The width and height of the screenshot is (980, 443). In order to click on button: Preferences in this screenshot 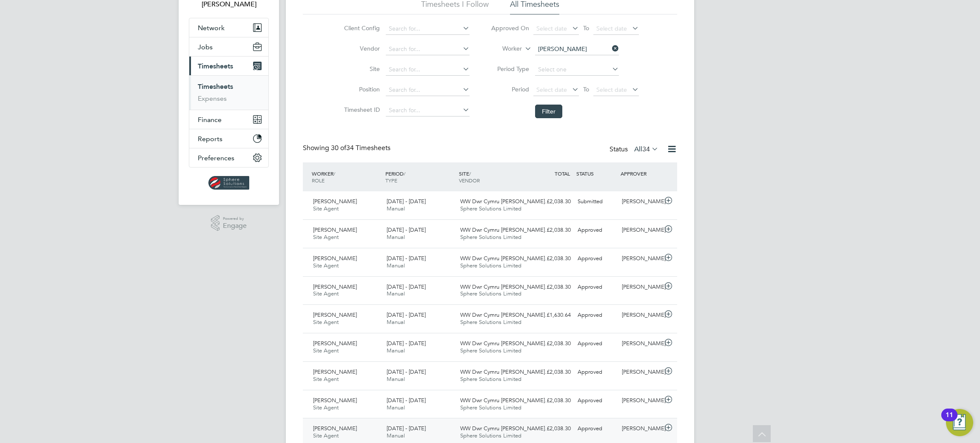, I will do `click(229, 158)`.